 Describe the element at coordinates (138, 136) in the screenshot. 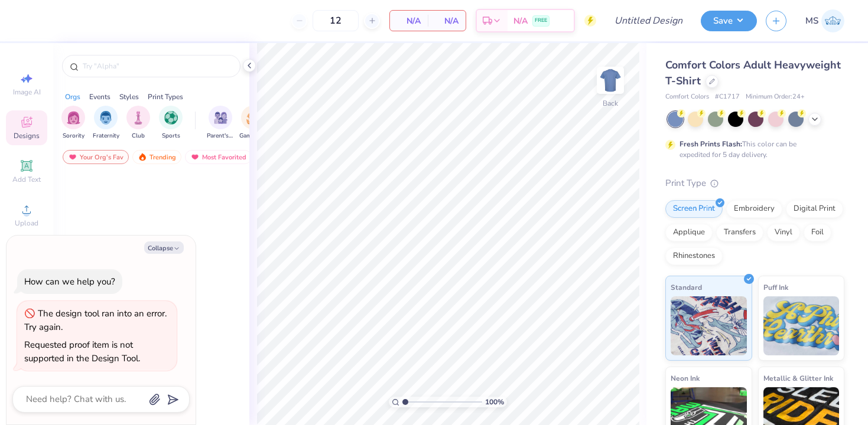

I see `span: Club` at that location.